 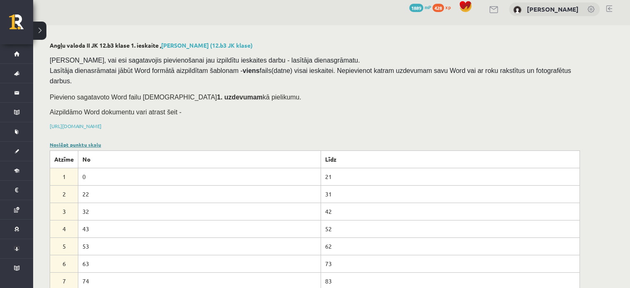 I want to click on td: 3, so click(x=64, y=211).